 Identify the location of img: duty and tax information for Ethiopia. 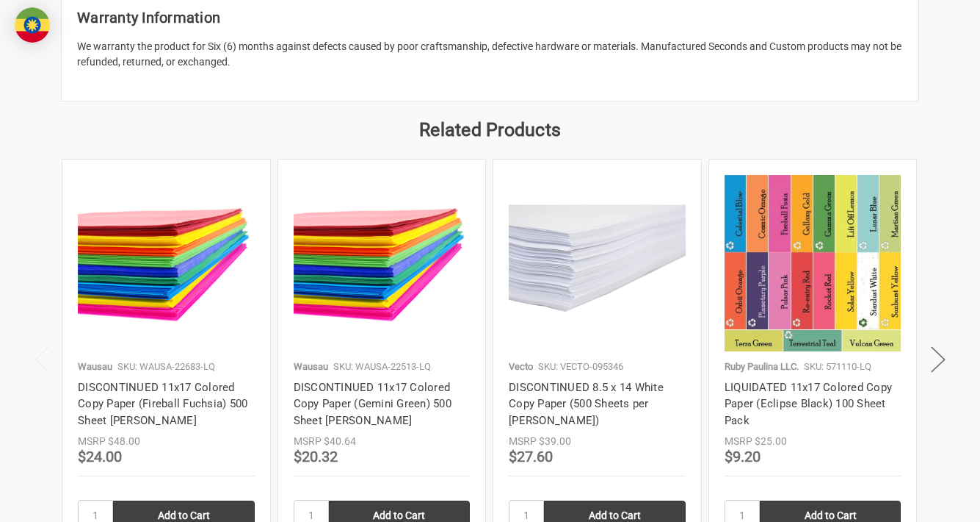
(32, 25).